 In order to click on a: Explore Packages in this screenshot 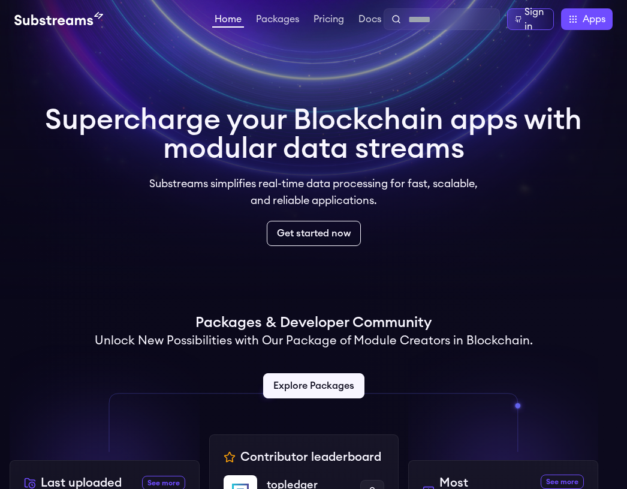, I will do `click(314, 386)`.